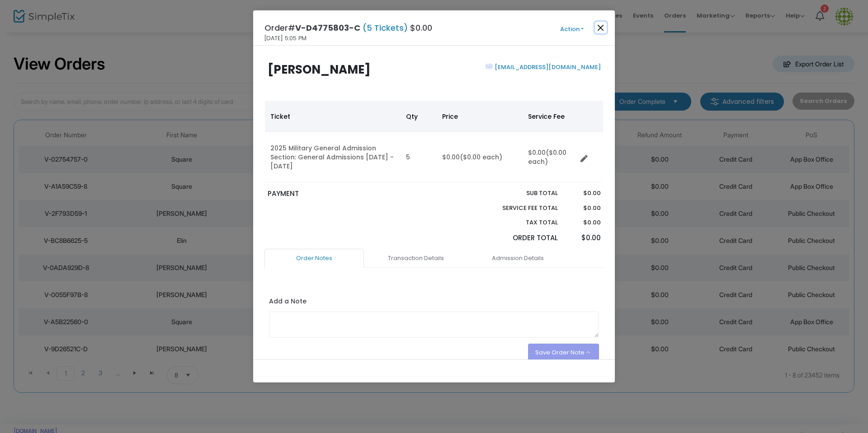 The image size is (868, 433). What do you see at coordinates (328, 28) in the screenshot?
I see `span: V-D4775803-C` at bounding box center [328, 28].